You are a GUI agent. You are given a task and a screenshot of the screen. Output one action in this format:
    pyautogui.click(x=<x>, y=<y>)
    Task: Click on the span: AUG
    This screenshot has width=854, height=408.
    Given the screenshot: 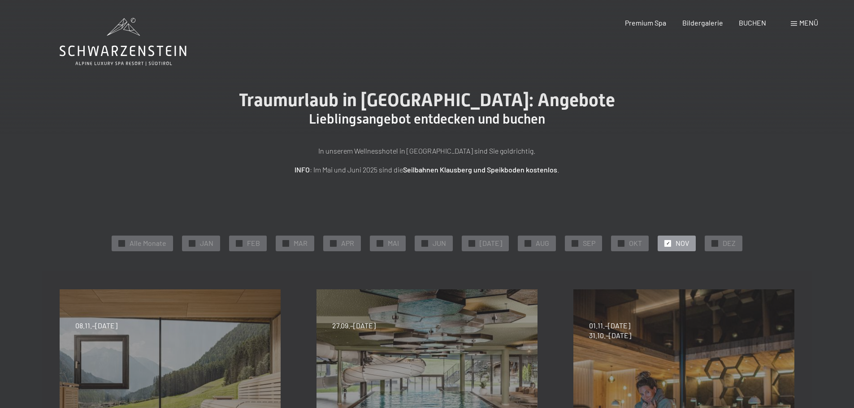 What is the action you would take?
    pyautogui.click(x=542, y=243)
    